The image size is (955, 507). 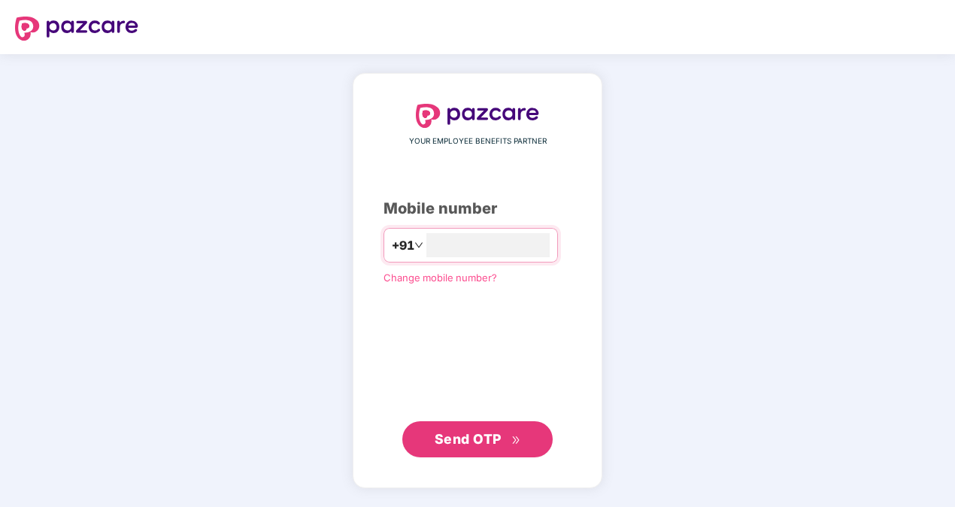 What do you see at coordinates (477, 141) in the screenshot?
I see `span: YOUR EMPLOYEE BENEFITS PARTNER` at bounding box center [477, 141].